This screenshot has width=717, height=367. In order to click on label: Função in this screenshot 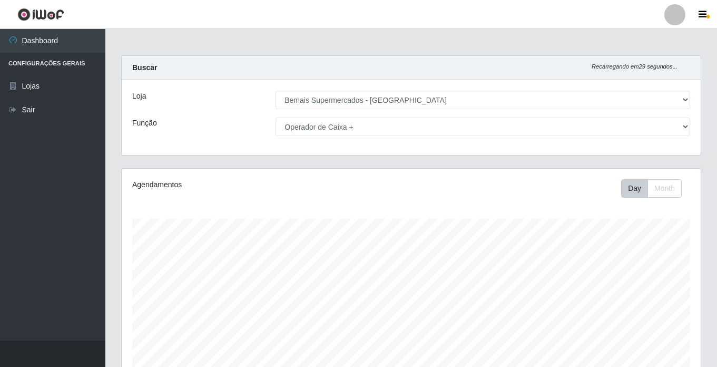, I will do `click(144, 123)`.